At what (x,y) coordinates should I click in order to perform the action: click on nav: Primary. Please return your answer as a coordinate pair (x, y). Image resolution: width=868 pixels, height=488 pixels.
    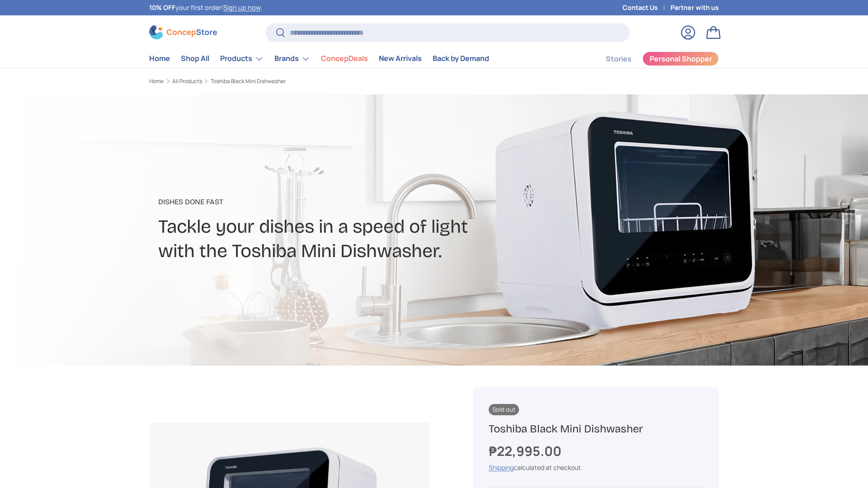
    Looking at the image, I should click on (319, 59).